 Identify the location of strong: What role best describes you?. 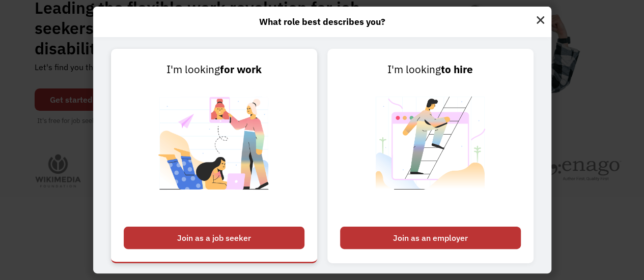
(322, 22).